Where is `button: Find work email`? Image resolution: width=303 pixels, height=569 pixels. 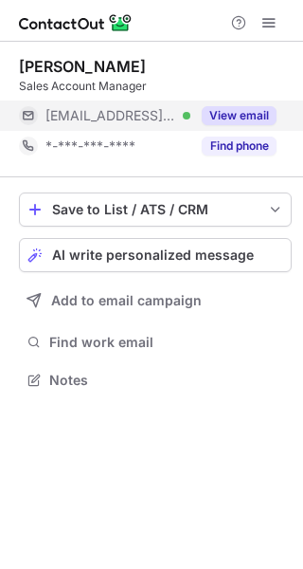 button: Find work email is located at coordinates (155, 342).